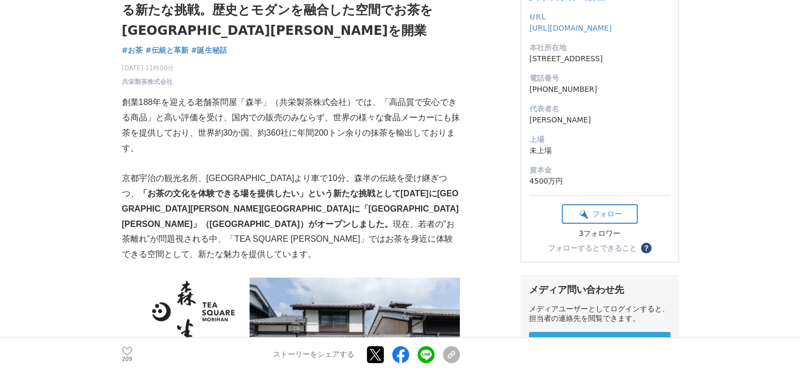  Describe the element at coordinates (167, 50) in the screenshot. I see `a: #伝統と革新` at that location.